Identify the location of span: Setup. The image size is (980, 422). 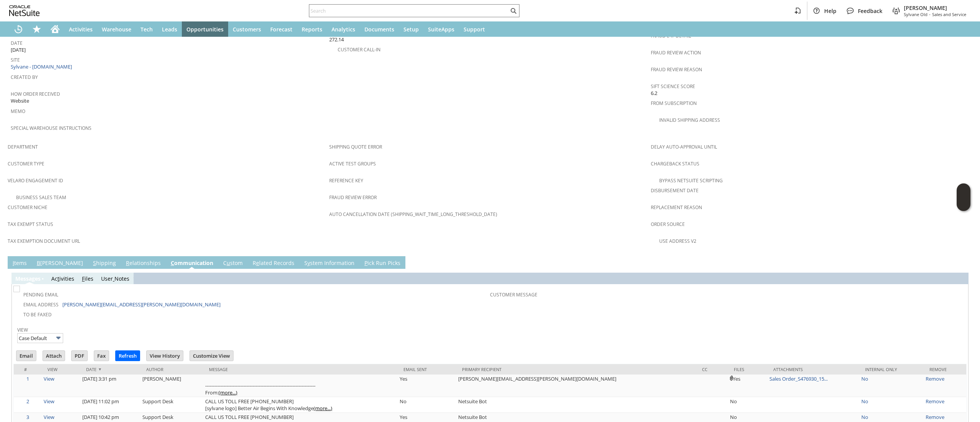
(411, 29).